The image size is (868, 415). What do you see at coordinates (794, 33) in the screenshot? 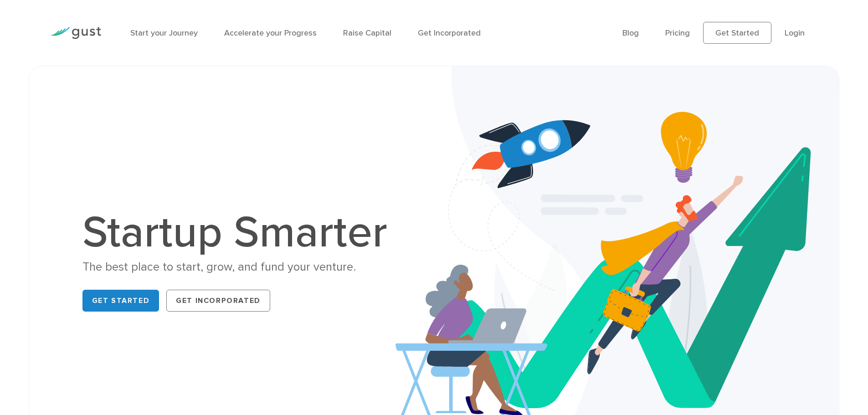
I see `a: Login` at bounding box center [794, 33].